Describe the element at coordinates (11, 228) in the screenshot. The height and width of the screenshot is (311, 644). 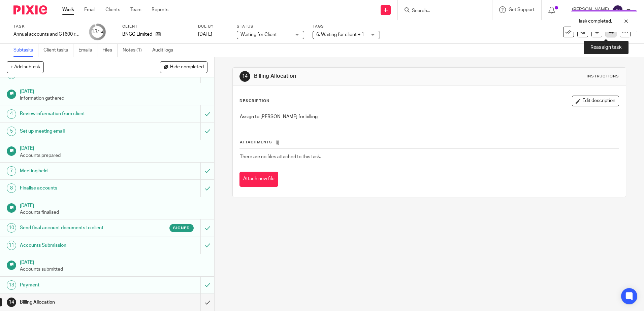
I see `div: 10` at that location.